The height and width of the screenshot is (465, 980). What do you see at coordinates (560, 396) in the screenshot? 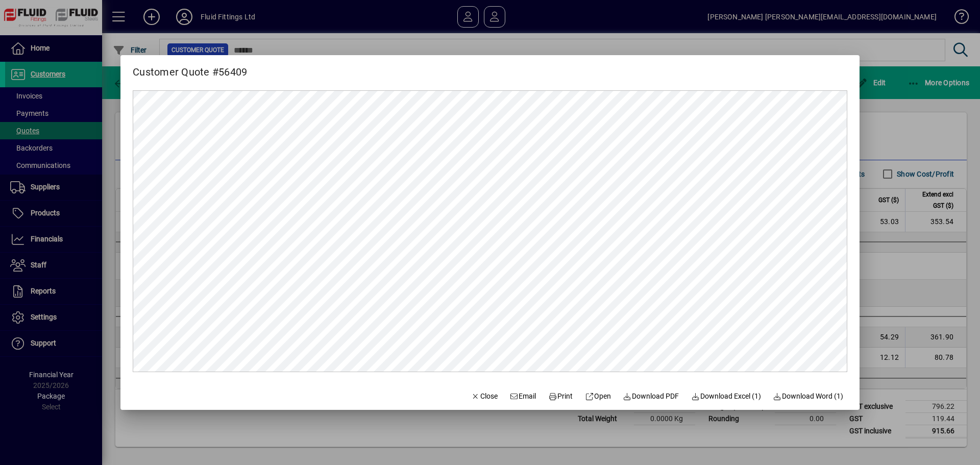
I see `span: Print` at bounding box center [560, 396].